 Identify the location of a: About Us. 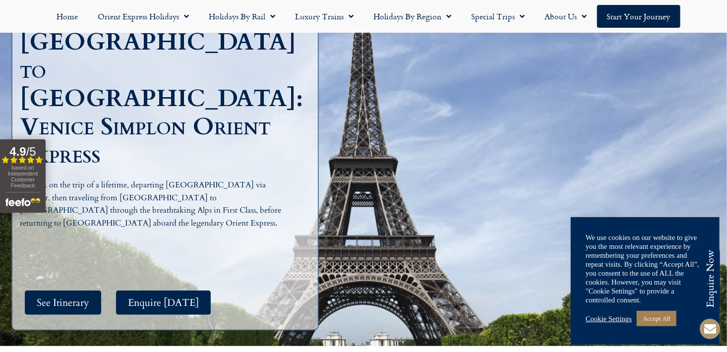
(566, 16).